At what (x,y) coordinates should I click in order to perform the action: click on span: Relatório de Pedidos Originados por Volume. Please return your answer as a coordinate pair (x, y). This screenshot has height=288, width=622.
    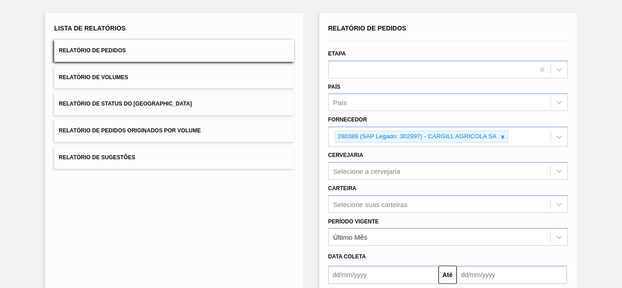
    Looking at the image, I should click on (130, 131).